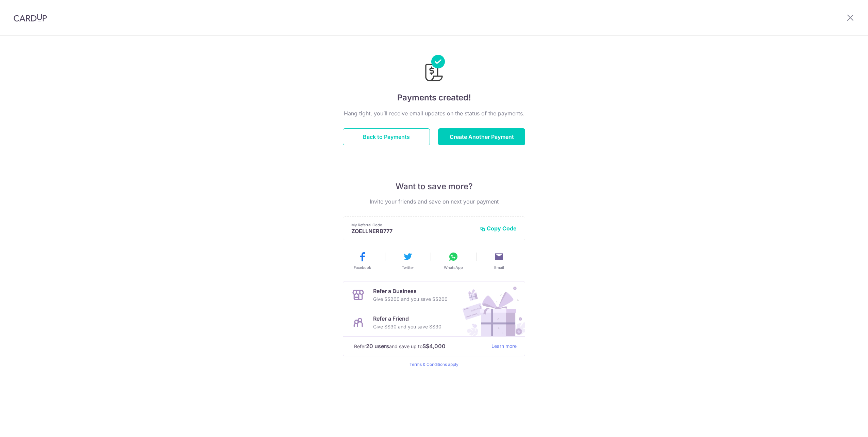 The image size is (868, 437). Describe the element at coordinates (363, 268) in the screenshot. I see `span: Facebook` at that location.